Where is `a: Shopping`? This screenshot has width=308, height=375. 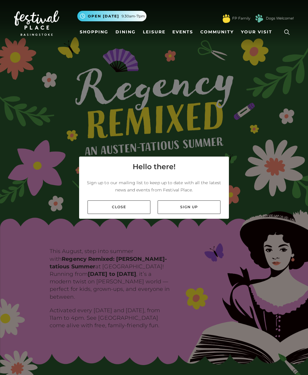 a: Shopping is located at coordinates (94, 32).